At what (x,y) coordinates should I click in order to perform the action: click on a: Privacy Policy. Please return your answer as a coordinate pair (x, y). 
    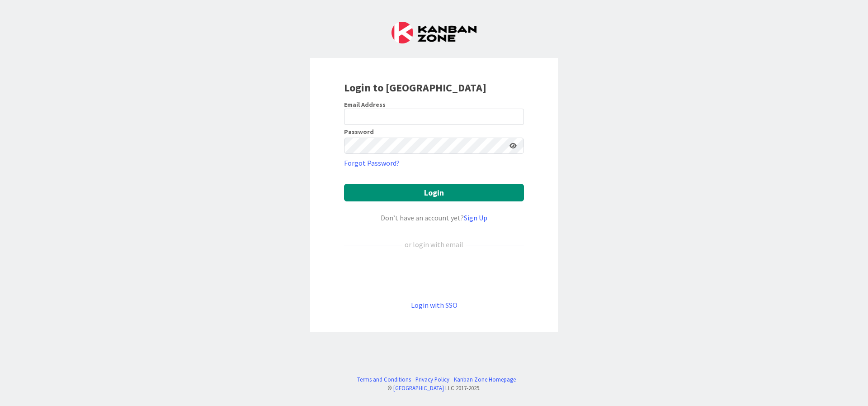
    Looking at the image, I should click on (432, 379).